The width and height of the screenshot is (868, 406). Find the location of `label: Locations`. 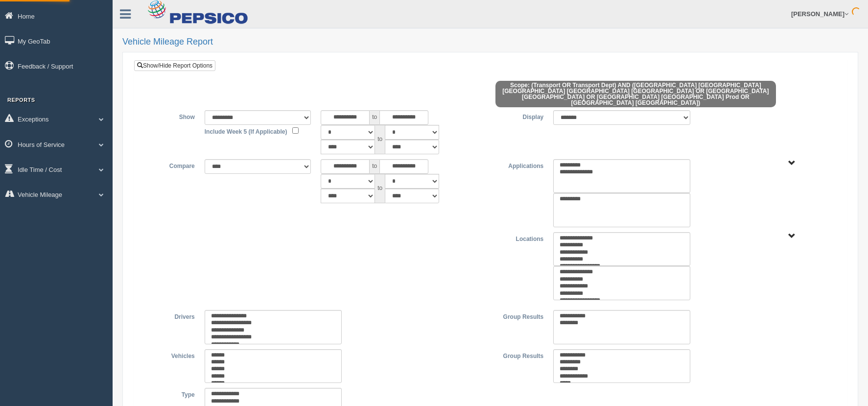

label: Locations is located at coordinates (519, 238).